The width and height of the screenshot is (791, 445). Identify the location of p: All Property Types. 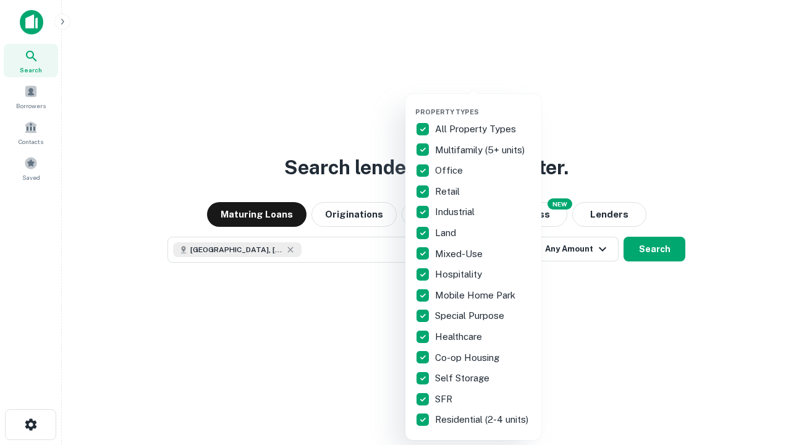
(476, 129).